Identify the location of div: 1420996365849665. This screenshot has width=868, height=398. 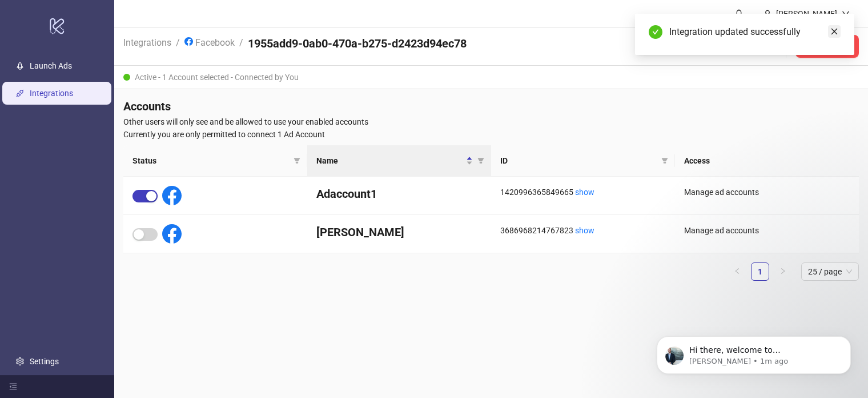
(583, 192).